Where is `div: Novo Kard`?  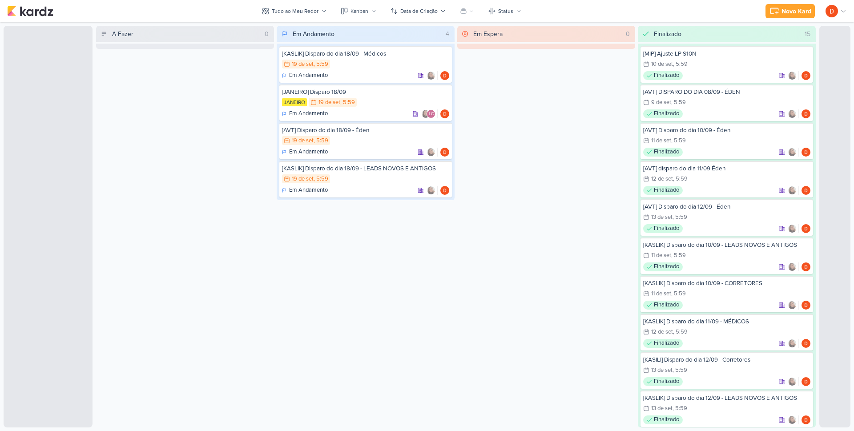
div: Novo Kard is located at coordinates (797, 11).